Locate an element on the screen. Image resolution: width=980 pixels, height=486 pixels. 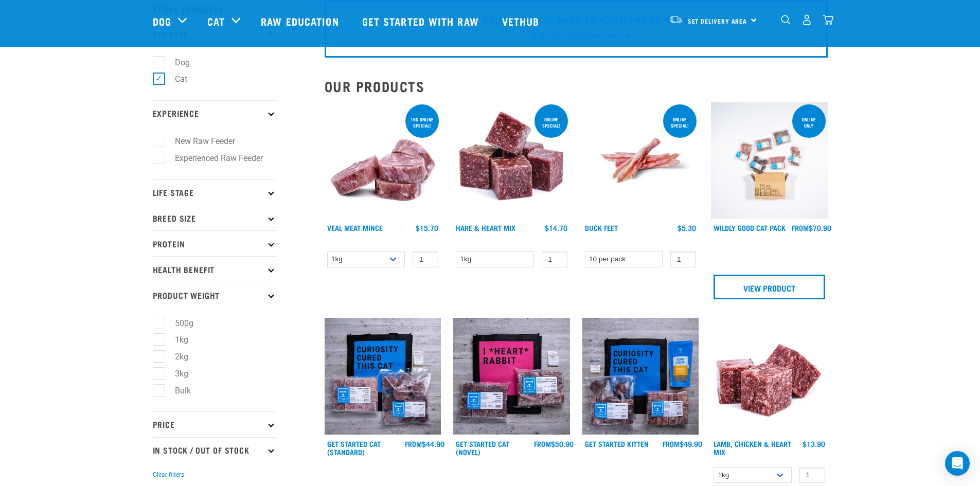
p: Product Weight is located at coordinates (215, 295).